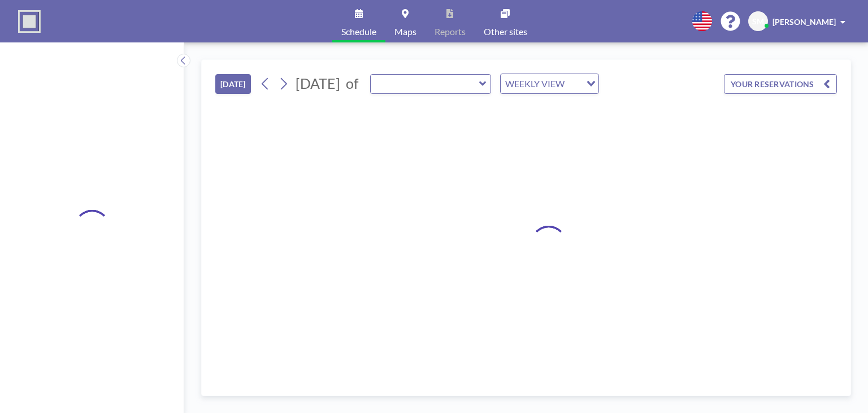 This screenshot has width=868, height=413. Describe the element at coordinates (781, 84) in the screenshot. I see `button: YOUR RESERVATIONS` at that location.